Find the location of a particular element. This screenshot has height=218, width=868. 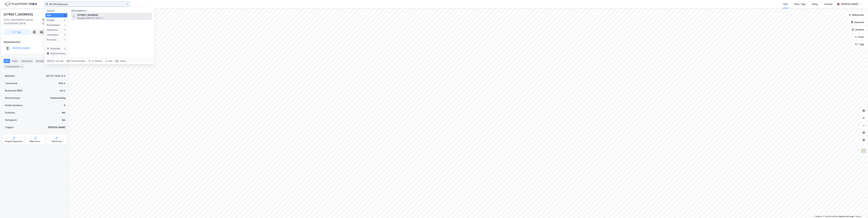

div: Transaksjoner is located at coordinates (14, 66).